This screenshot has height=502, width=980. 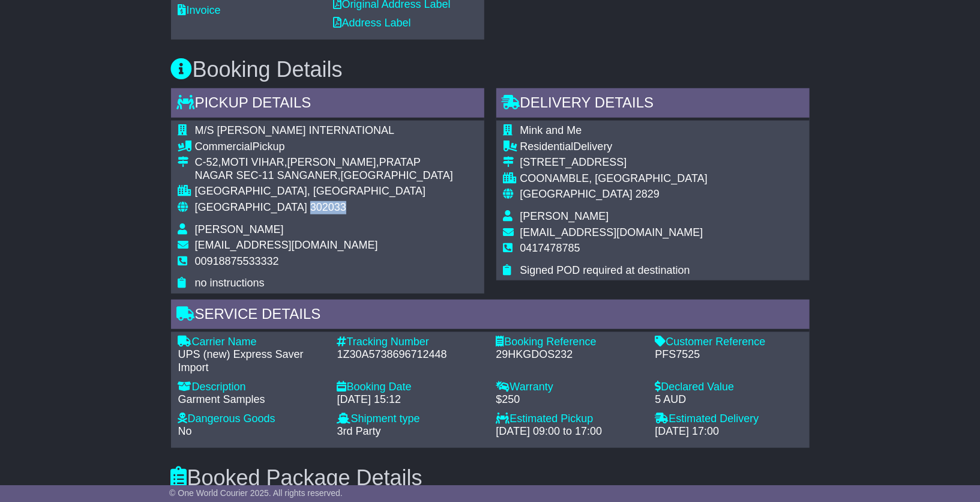 I want to click on div: Customer Reference, so click(x=729, y=342).